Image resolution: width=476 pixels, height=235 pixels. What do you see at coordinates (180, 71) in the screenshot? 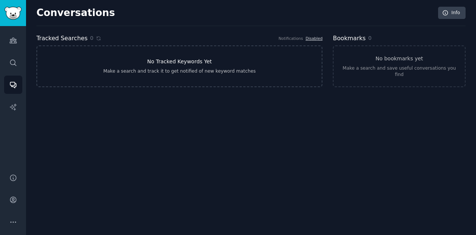
I see `div: Make a search and track it to get notified of new keyword matches` at bounding box center [180, 71].